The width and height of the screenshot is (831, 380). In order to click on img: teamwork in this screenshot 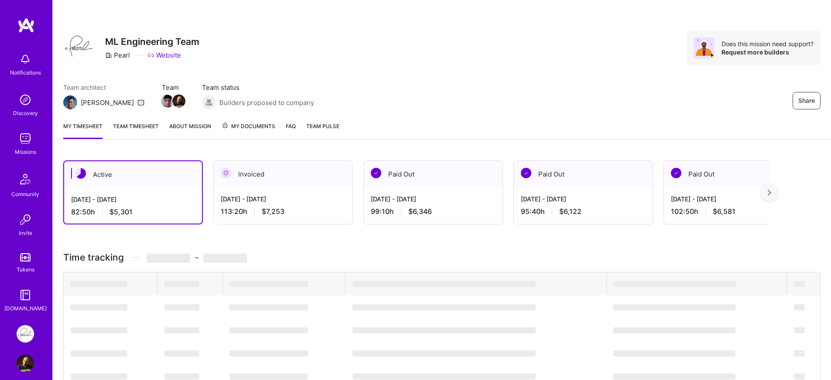, I will do `click(25, 139)`.